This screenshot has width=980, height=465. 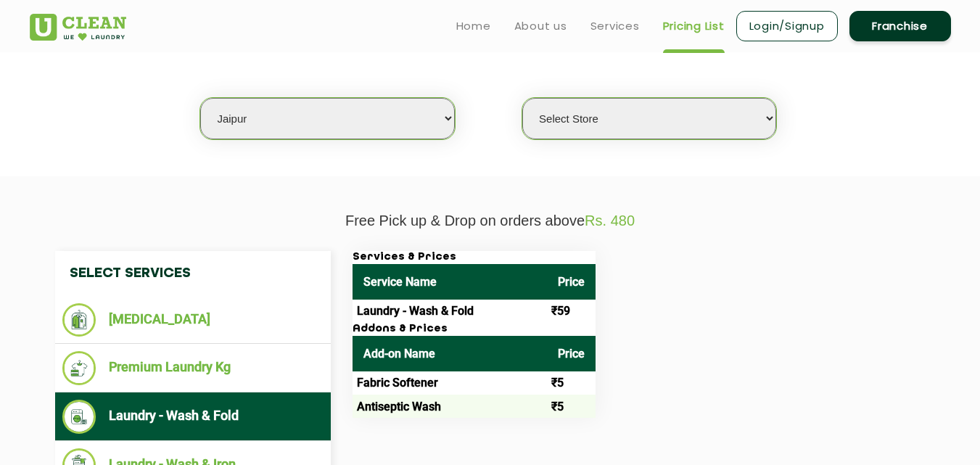 What do you see at coordinates (193, 416) in the screenshot?
I see `li: Laundry - Wash & Fold` at bounding box center [193, 416].